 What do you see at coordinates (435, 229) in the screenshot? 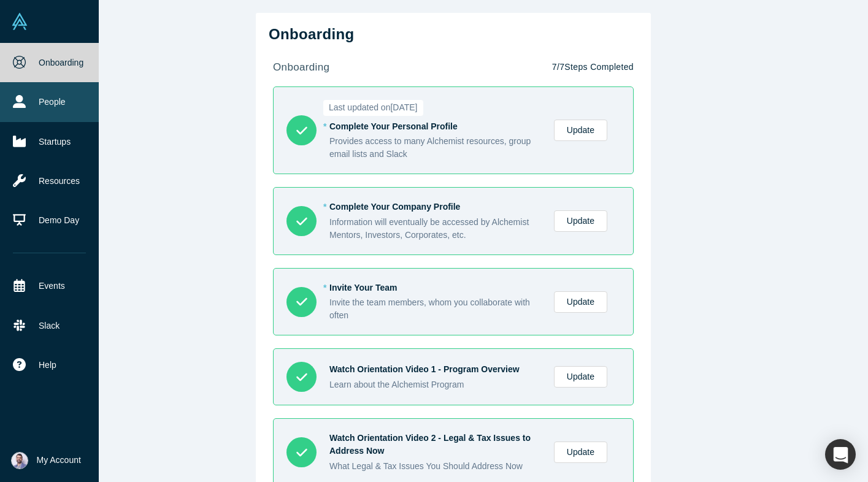
I see `div: Information will eventually be accessed by Alchemist Mentors, Investors, Corporates, etc.` at bounding box center [435, 229].